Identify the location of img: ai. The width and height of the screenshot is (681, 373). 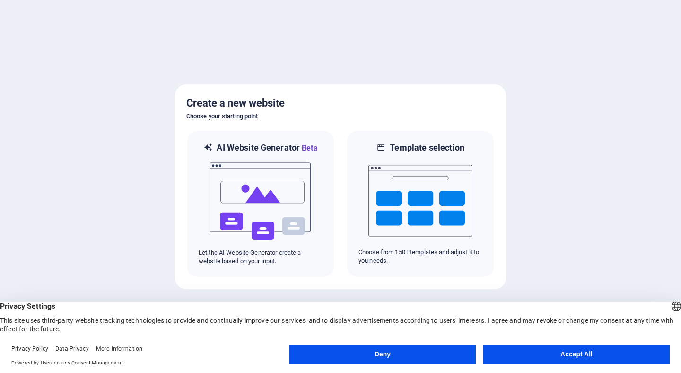
(261, 201).